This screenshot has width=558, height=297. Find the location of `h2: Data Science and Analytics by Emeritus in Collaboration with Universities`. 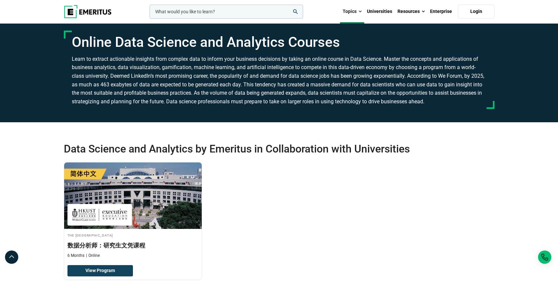

h2: Data Science and Analytics by Emeritus in Collaboration with Universities is located at coordinates (257, 149).